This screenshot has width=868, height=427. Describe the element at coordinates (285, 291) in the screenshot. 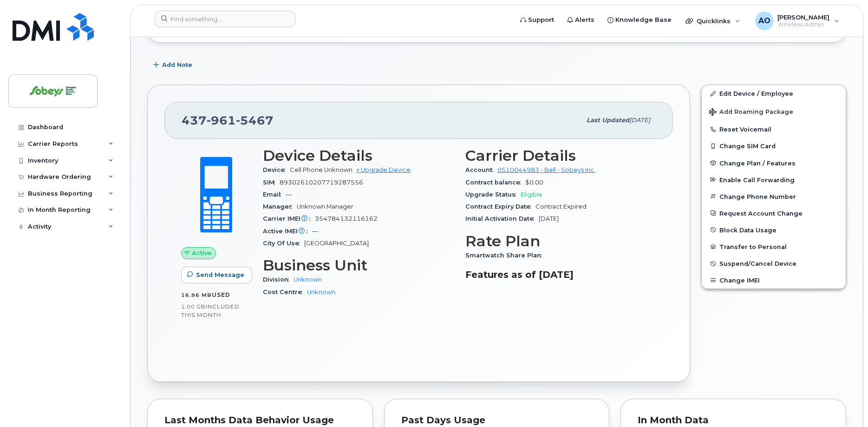

I see `span: Cost Centre` at that location.